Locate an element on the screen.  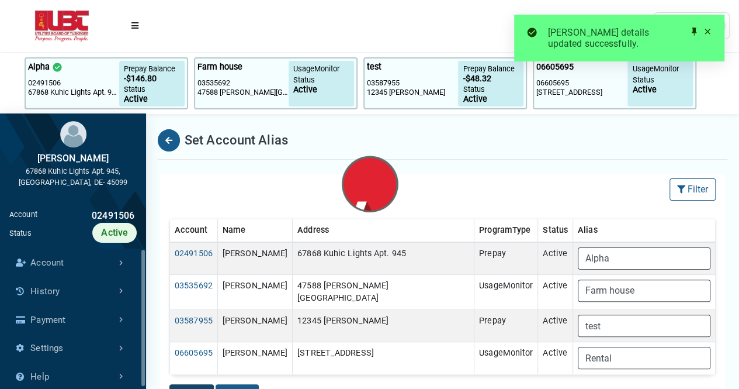
th: Status is located at coordinates (556, 230).